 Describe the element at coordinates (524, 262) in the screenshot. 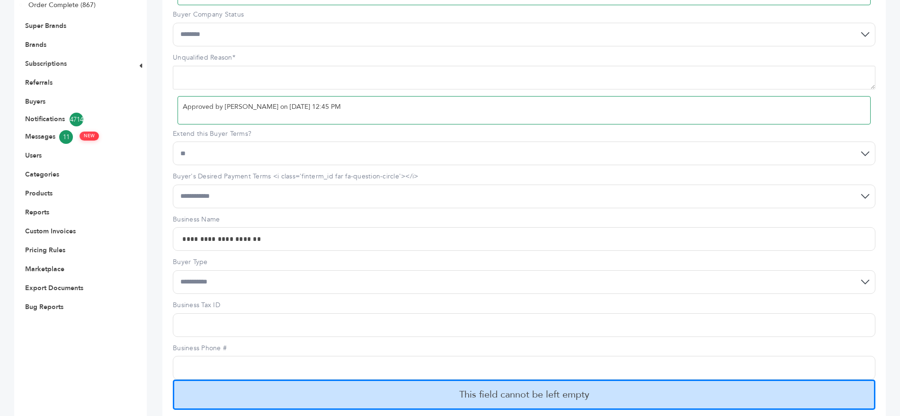

I see `label: Buyer Type` at that location.